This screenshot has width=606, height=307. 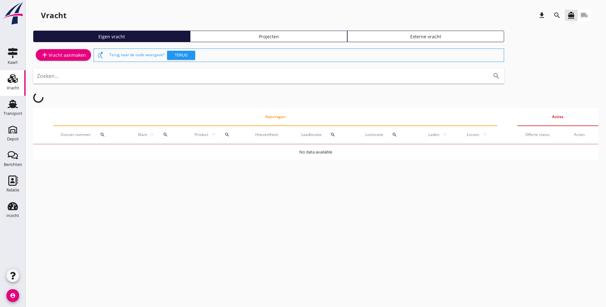 I want to click on div: Externe vracht, so click(x=426, y=36).